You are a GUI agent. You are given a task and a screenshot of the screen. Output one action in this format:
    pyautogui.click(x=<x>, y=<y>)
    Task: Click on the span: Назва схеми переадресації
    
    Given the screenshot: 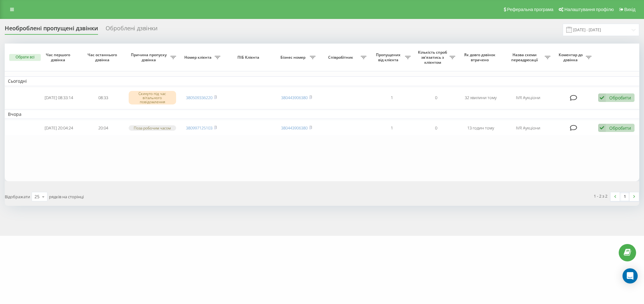 What is the action you would take?
    pyautogui.click(x=525, y=57)
    